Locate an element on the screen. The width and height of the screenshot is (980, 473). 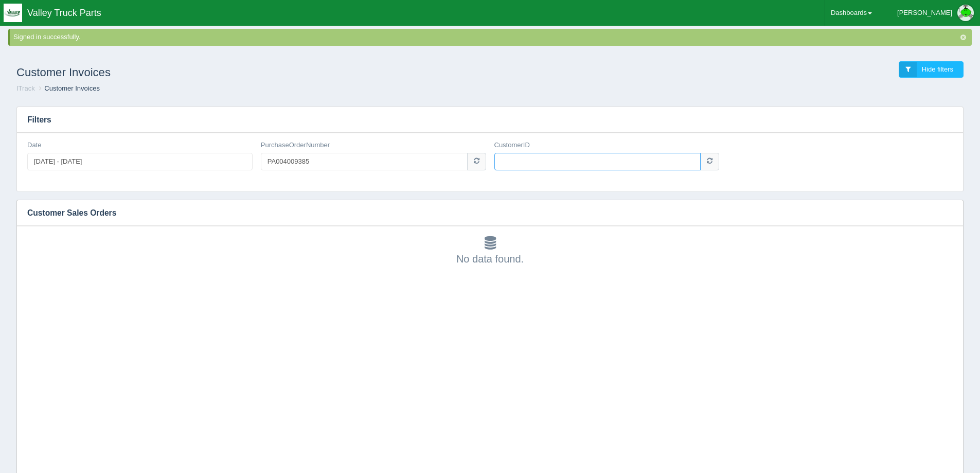
label: CustomerID is located at coordinates (512, 145).